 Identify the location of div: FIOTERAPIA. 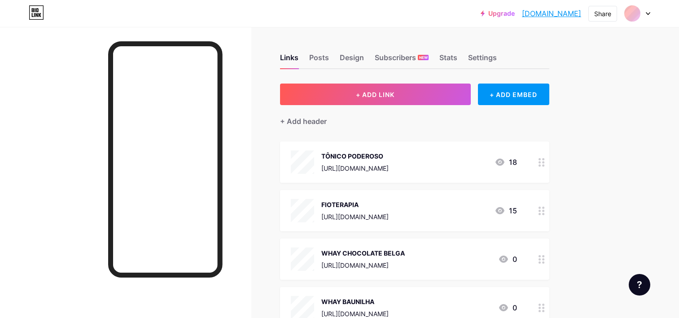
(355, 204).